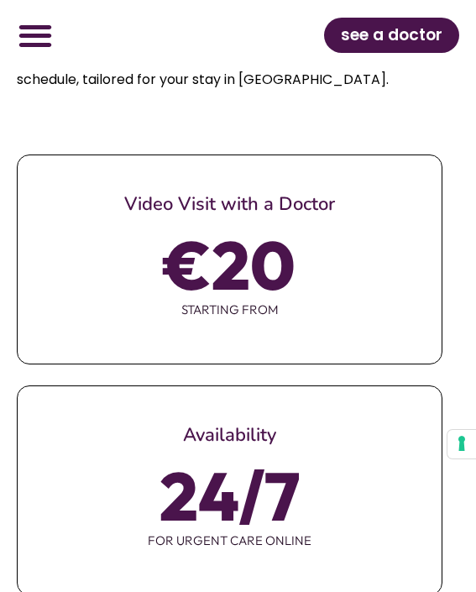  Describe the element at coordinates (391, 35) in the screenshot. I see `a: see a doctor` at that location.